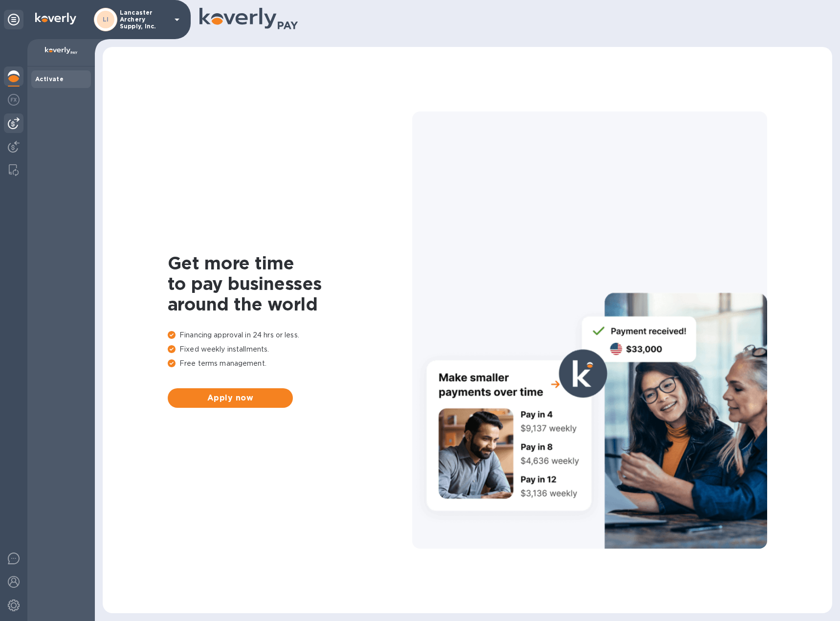  What do you see at coordinates (49, 79) in the screenshot?
I see `b: Activate` at bounding box center [49, 79].